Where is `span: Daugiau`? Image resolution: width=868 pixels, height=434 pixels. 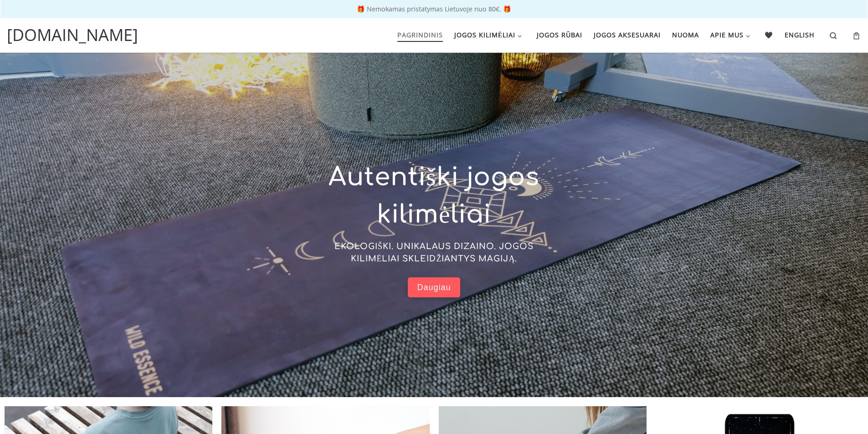 span: Daugiau is located at coordinates (433, 287).